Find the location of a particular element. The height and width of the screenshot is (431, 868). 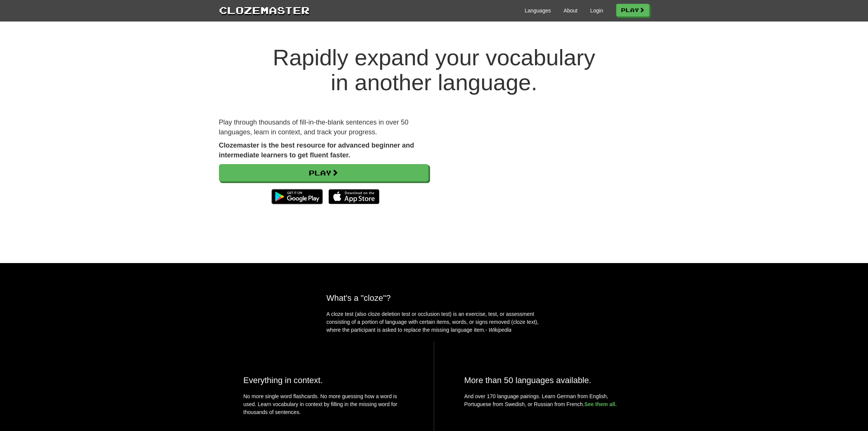

img: Get it on Google Play is located at coordinates (297, 196).